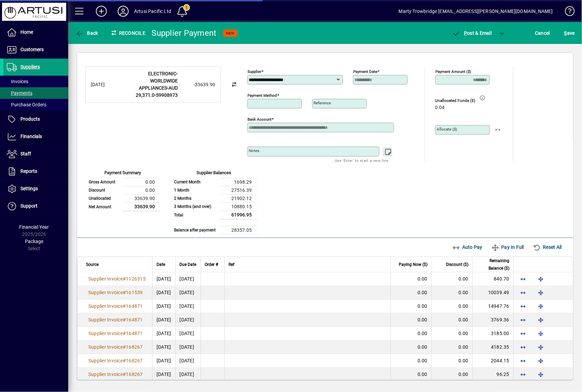  I want to click on span: Paying Now ($), so click(413, 265).